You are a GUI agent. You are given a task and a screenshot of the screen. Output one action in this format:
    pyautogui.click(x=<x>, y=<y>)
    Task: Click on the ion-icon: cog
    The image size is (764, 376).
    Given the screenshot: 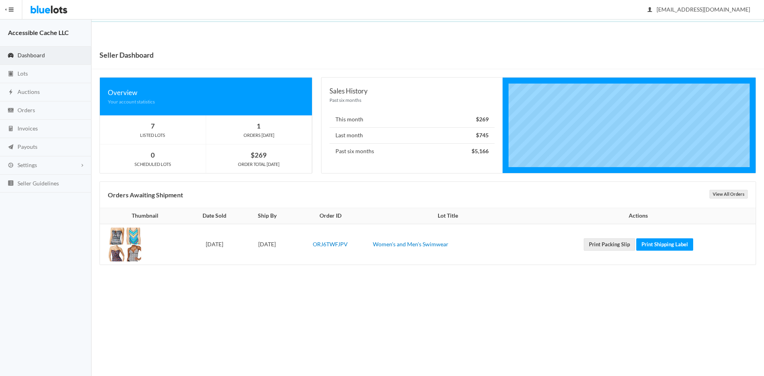 What is the action you would take?
    pyautogui.click(x=11, y=166)
    